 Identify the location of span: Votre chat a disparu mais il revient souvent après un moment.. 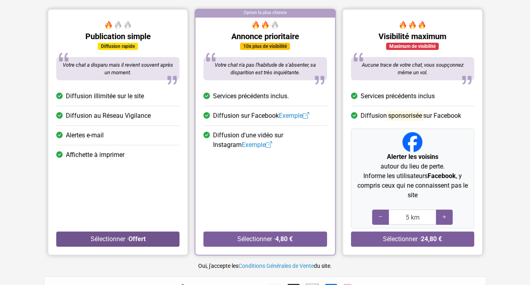
(118, 69).